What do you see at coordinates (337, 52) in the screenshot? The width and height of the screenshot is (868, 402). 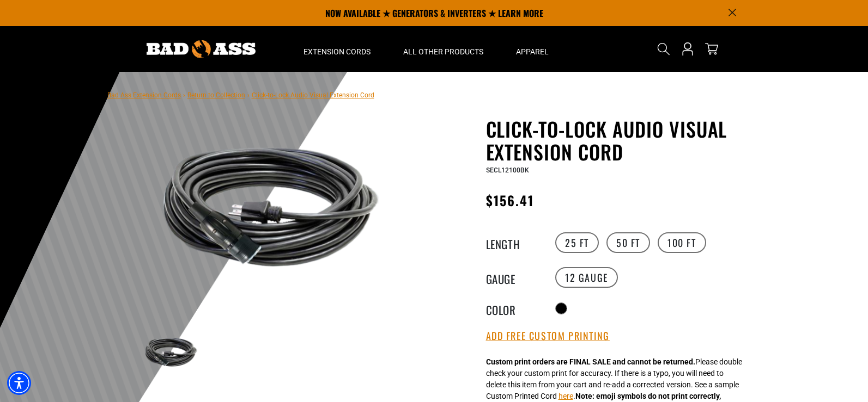 I see `span: Extension Cords` at bounding box center [337, 52].